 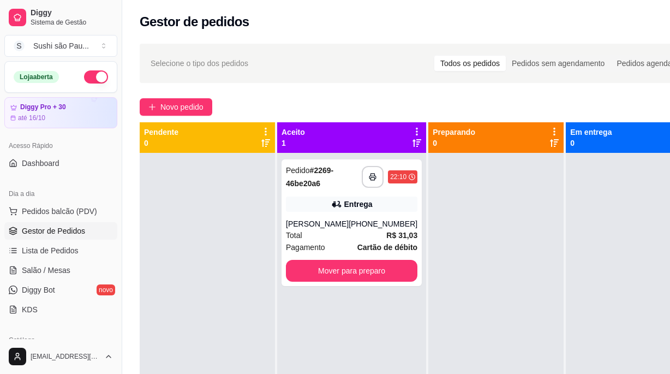 I want to click on div: Loja aberta, so click(x=36, y=77).